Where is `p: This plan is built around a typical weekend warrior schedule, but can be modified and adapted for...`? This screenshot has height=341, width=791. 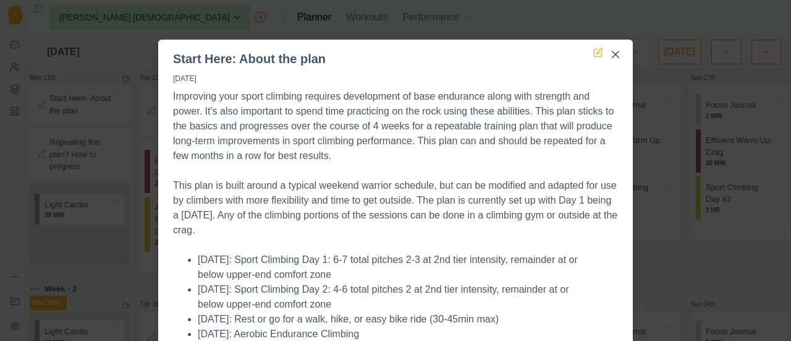 p: This plan is built around a typical weekend warrior schedule, but can be modified and adapted for... is located at coordinates (396, 208).